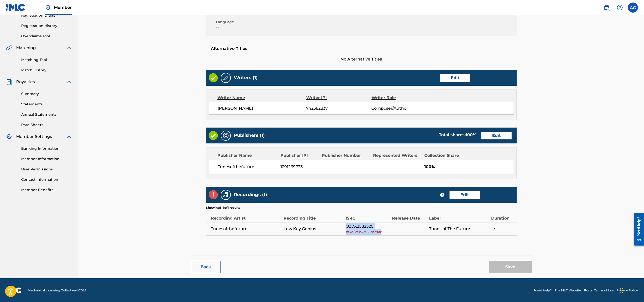 This screenshot has width=644, height=302. Describe the element at coordinates (339, 98) in the screenshot. I see `div: Writer IPI` at that location.